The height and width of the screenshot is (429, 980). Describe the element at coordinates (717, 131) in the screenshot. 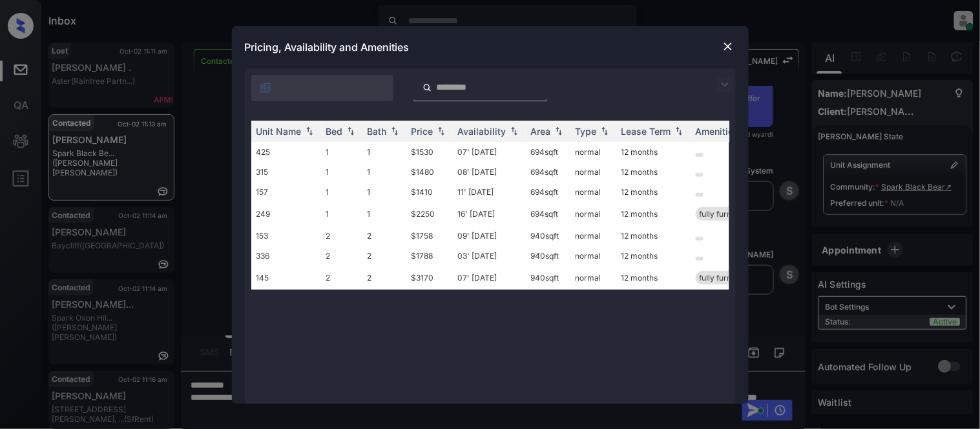

I see `div: Amenities` at that location.